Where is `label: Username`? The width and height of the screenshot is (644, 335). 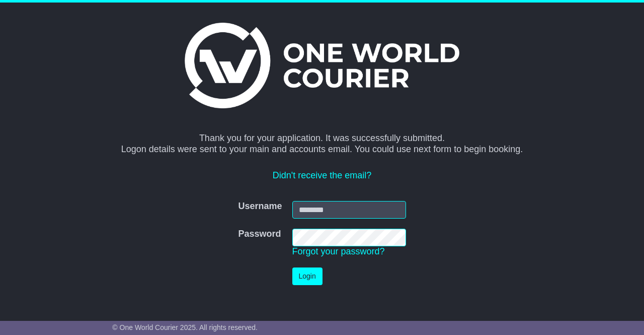
label: Username is located at coordinates (259, 207).